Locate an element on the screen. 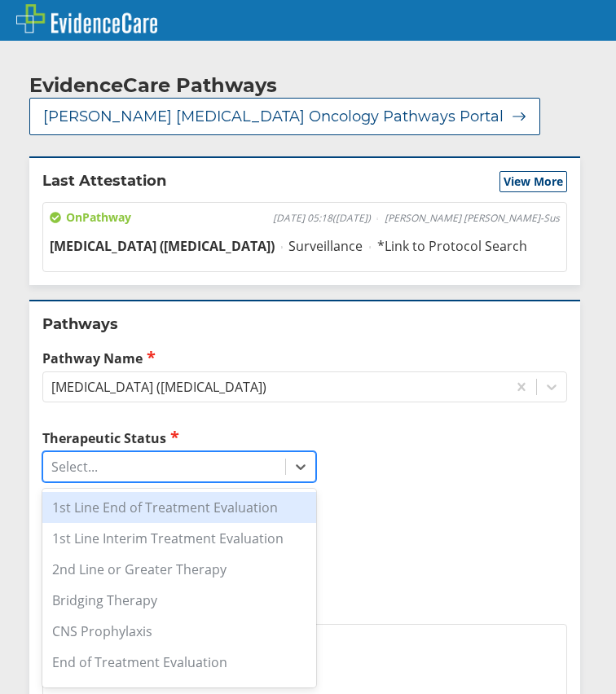 This screenshot has height=694, width=616. div: Bridging Therapy is located at coordinates (179, 600).